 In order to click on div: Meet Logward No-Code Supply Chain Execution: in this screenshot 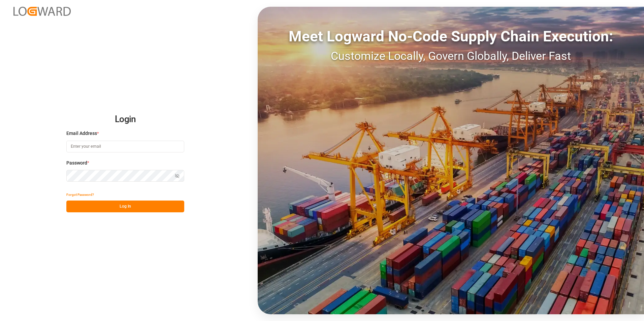, I will do `click(451, 37)`.